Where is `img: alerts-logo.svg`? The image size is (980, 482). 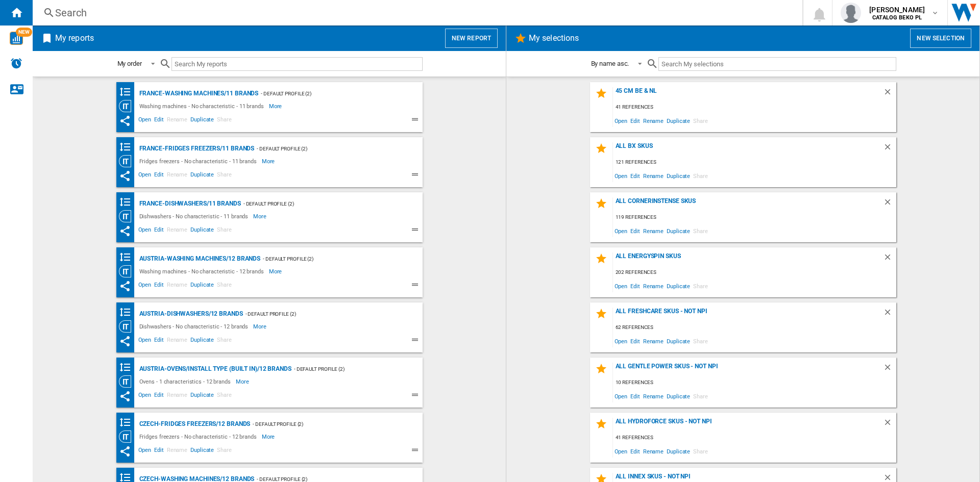 img: alerts-logo.svg is located at coordinates (16, 63).